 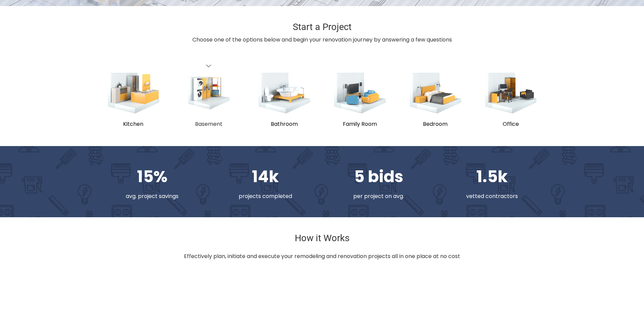 I want to click on div: 1.5k, so click(x=492, y=177).